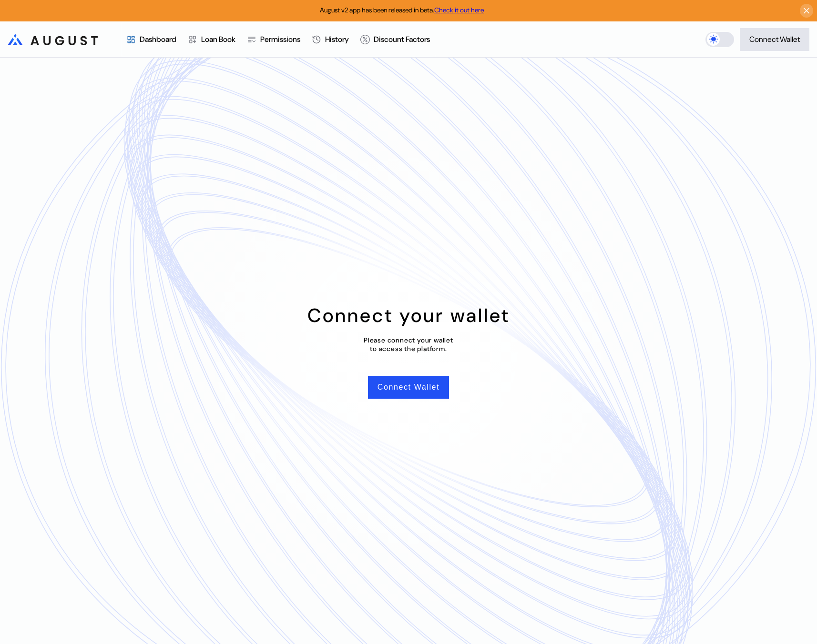 This screenshot has height=644, width=817. What do you see at coordinates (281, 39) in the screenshot?
I see `div: Permissions` at bounding box center [281, 39].